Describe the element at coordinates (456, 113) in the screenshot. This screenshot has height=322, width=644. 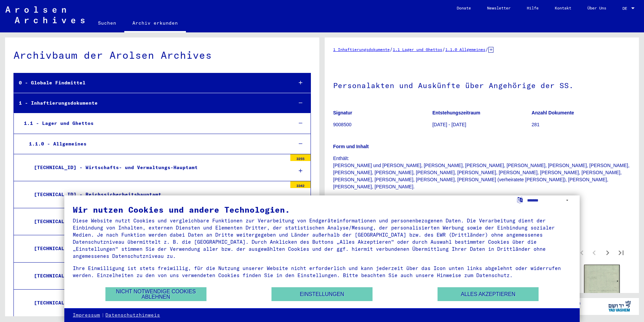
I see `b: Entstehungszeitraum` at that location.